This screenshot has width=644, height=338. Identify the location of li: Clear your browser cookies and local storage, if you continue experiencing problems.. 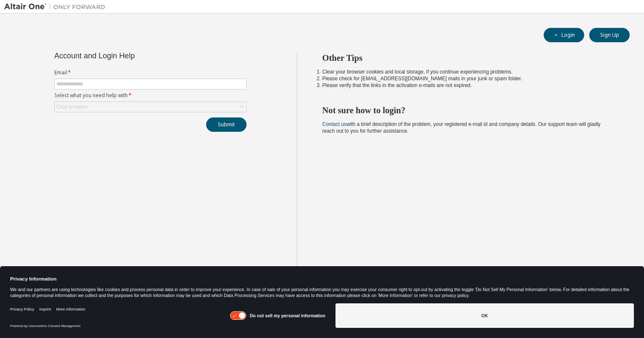
(469, 72).